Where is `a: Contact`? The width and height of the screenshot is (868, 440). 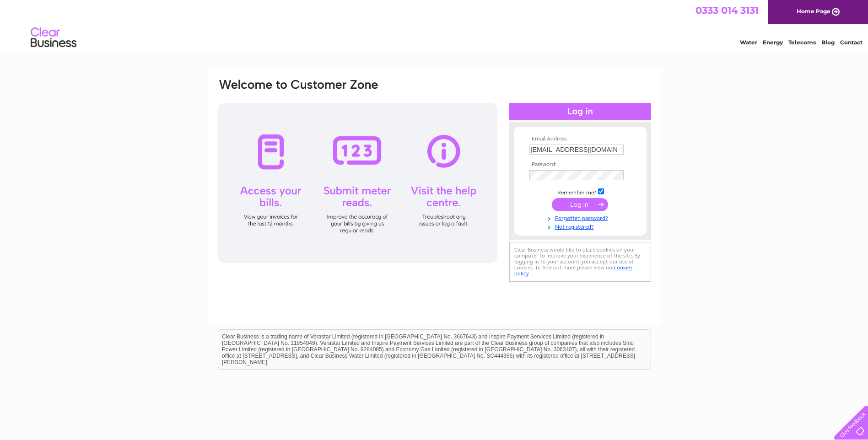 a: Contact is located at coordinates (851, 42).